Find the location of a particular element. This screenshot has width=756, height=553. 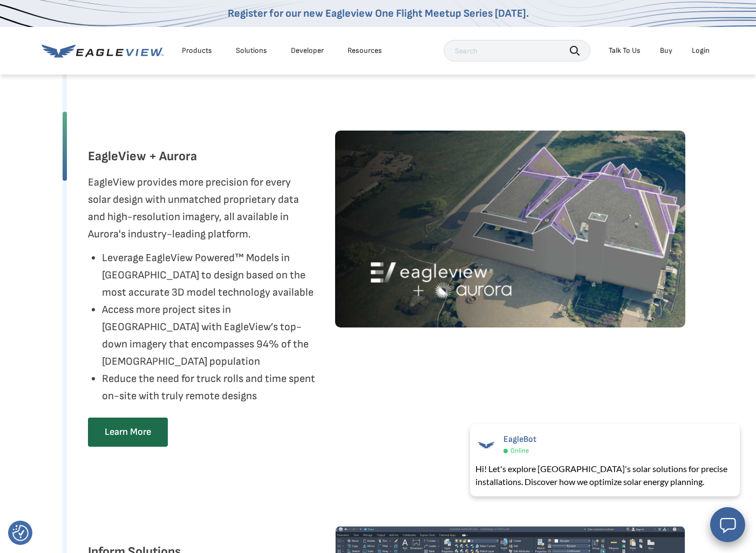

a: Developer is located at coordinates (307, 51).